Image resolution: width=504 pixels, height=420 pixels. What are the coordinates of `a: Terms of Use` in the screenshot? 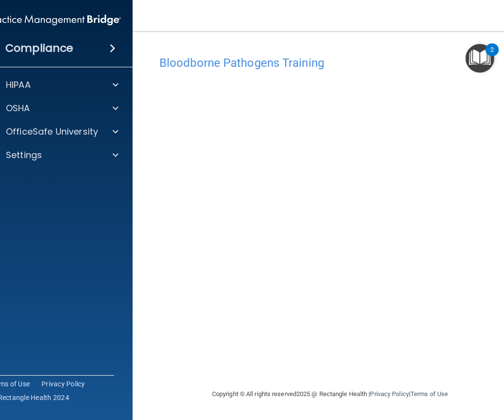 It's located at (429, 394).